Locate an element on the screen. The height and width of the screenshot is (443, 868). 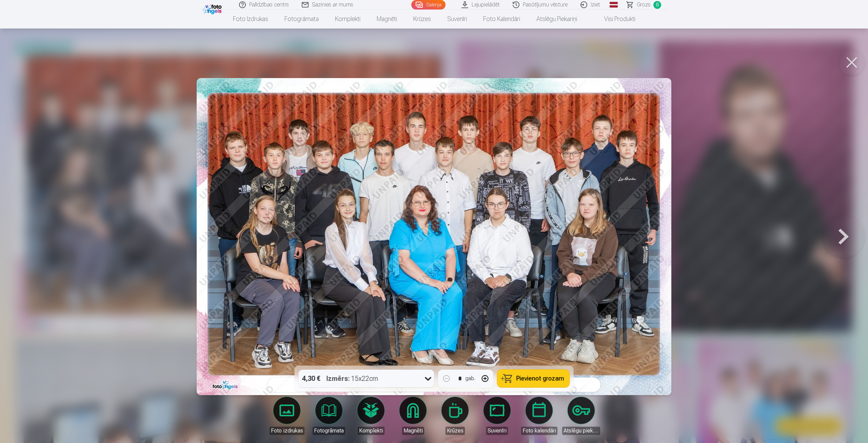
span: Grozs is located at coordinates (643, 5).